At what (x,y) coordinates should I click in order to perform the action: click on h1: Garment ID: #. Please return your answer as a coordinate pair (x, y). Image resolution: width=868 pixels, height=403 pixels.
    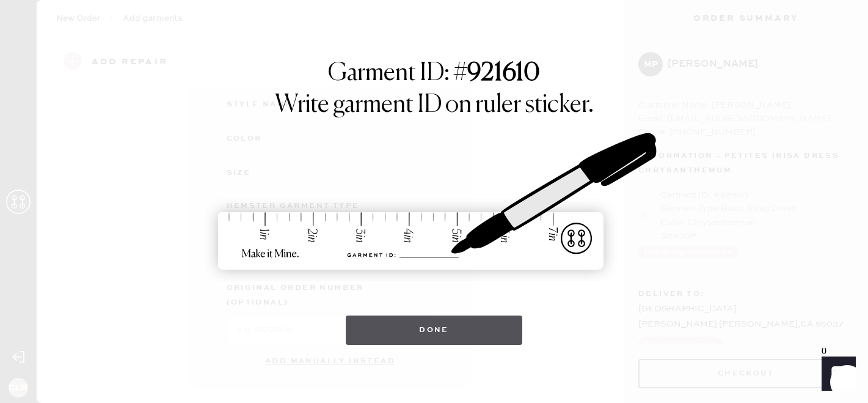
    Looking at the image, I should click on (434, 74).